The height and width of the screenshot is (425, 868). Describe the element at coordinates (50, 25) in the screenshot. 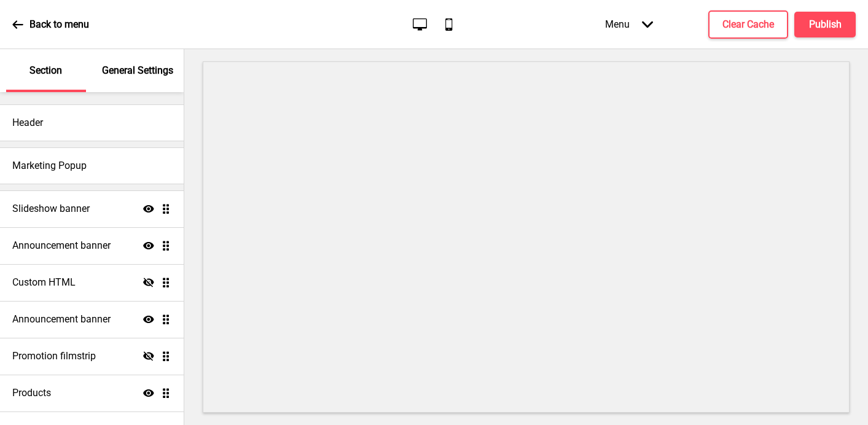

I see `a: Back to menu` at that location.